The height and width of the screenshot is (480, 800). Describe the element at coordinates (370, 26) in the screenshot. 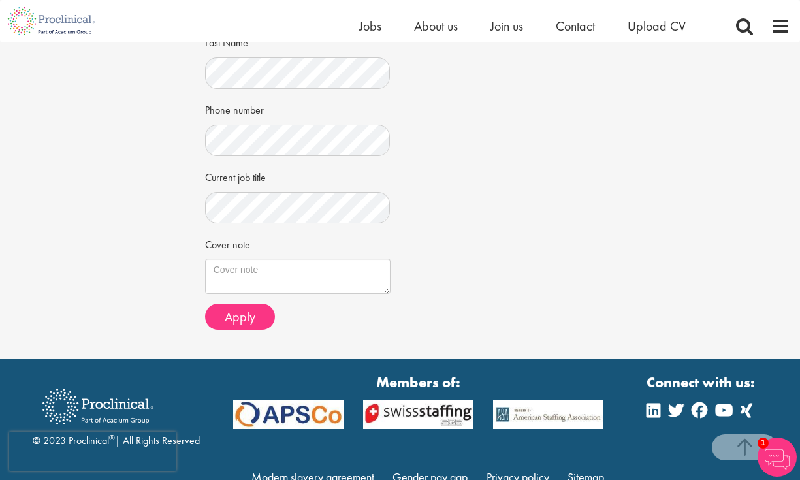

I see `a: Jobs` at that location.